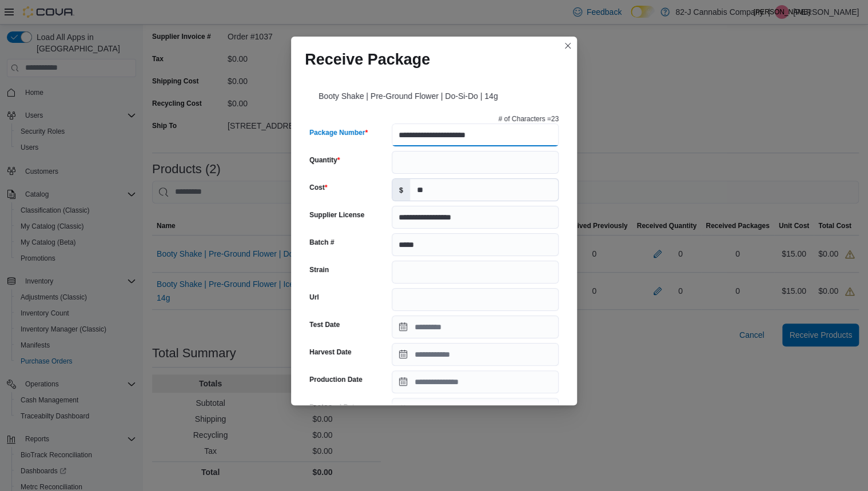 The image size is (868, 491). Describe the element at coordinates (568, 46) in the screenshot. I see `button: Closes this modal window` at that location.